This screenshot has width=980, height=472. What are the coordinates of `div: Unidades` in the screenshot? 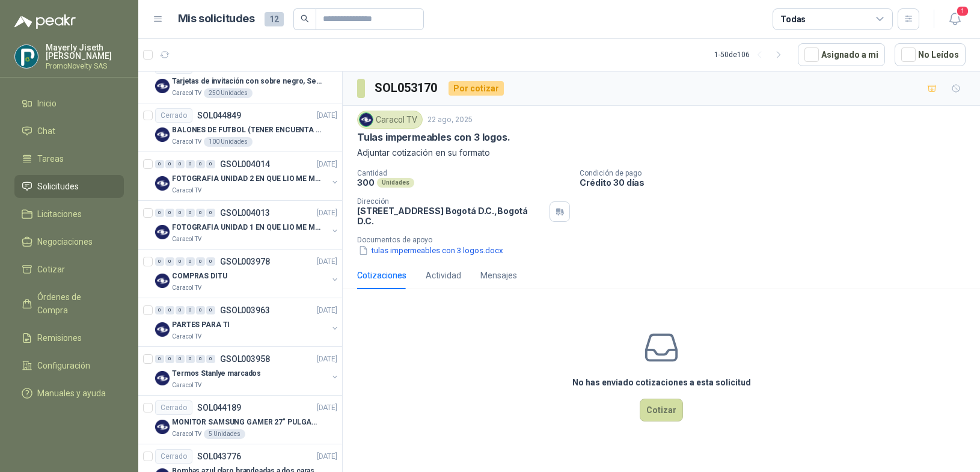 It's located at (396, 183).